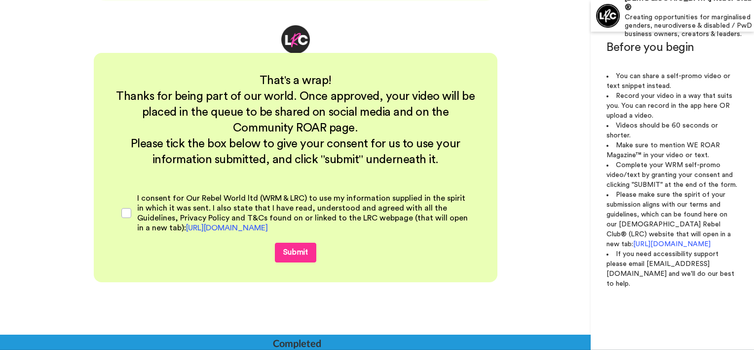 This screenshot has height=350, width=754. I want to click on div: Creating opportunities for marginalised genders, neurodiverse & disabled / PwD business owners, c..., so click(689, 26).